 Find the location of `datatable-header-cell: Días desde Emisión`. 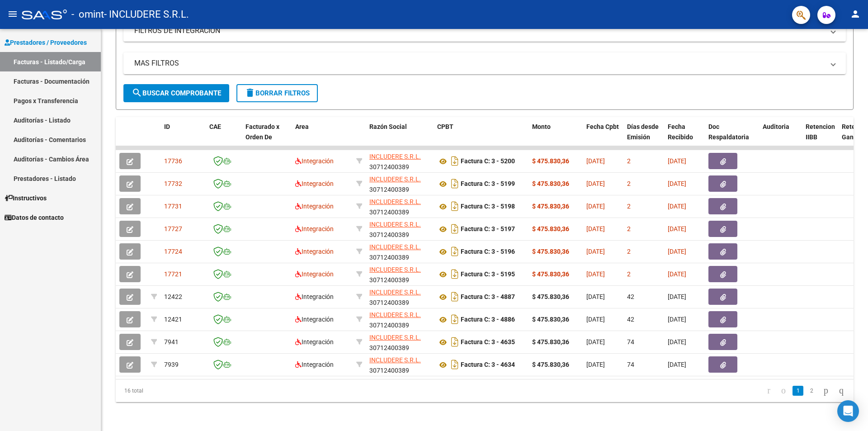

datatable-header-cell: Días desde Emisión is located at coordinates (644, 137).